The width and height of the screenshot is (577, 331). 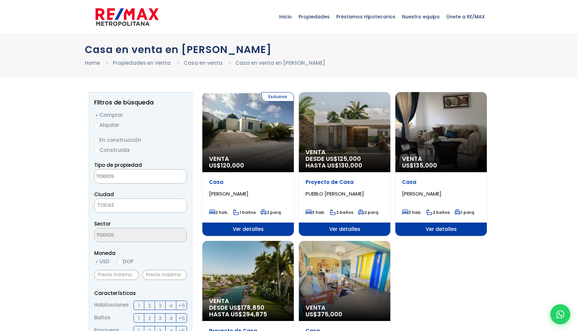 I want to click on span: 1 parq., so click(x=465, y=213).